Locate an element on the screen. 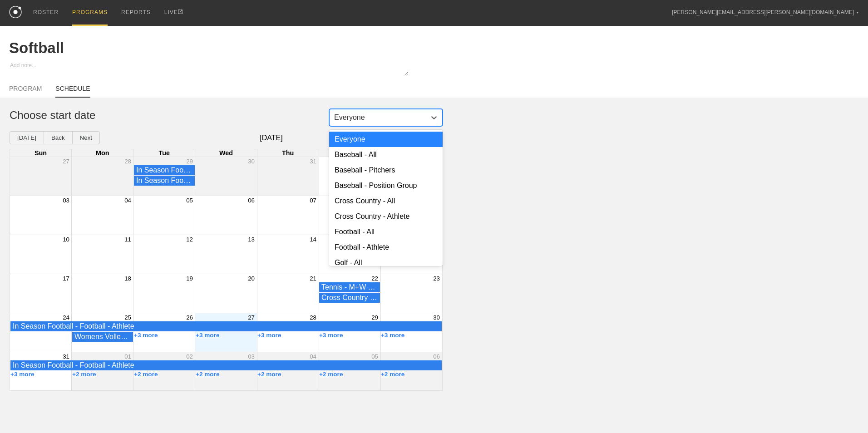 This screenshot has height=433, width=868. button: 25 is located at coordinates (128, 317).